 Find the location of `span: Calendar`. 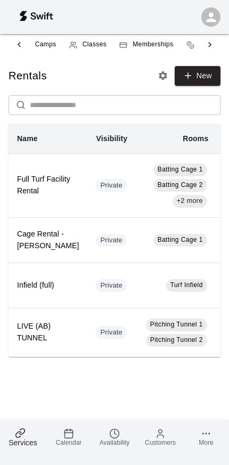

span: Calendar is located at coordinates (69, 442).